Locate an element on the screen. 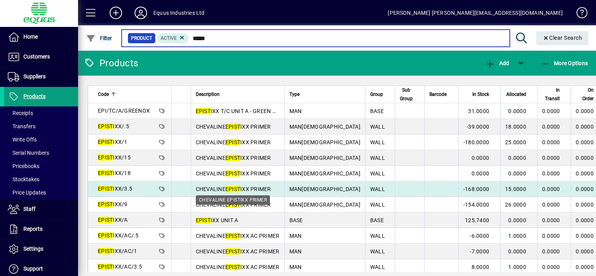 The width and height of the screenshot is (596, 276). span: -168.0000 is located at coordinates (476, 189).